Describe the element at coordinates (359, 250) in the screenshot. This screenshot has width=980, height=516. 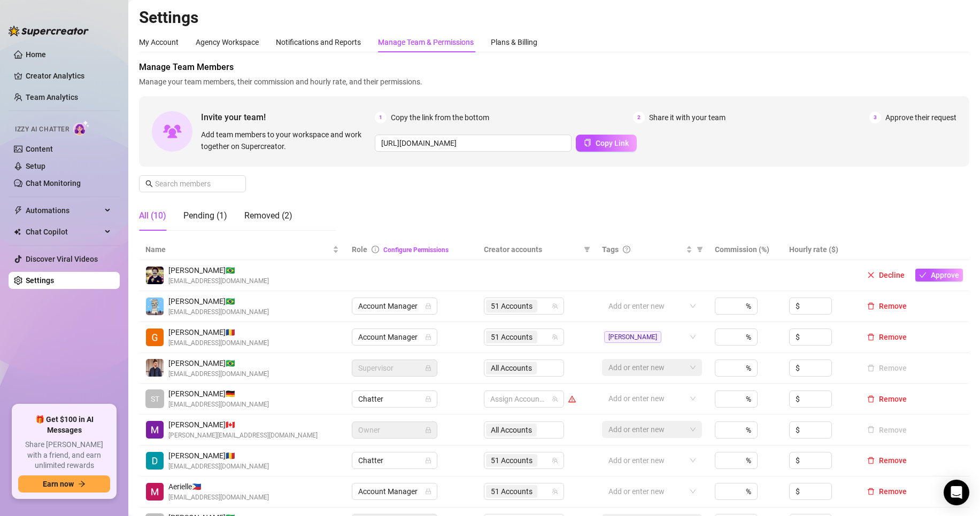
I see `span: Role` at that location.